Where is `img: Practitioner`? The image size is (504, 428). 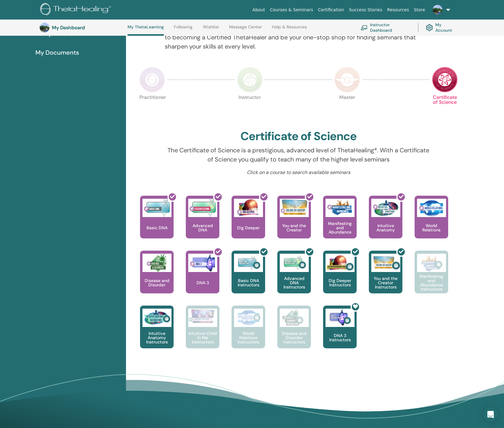 img: Practitioner is located at coordinates (152, 80).